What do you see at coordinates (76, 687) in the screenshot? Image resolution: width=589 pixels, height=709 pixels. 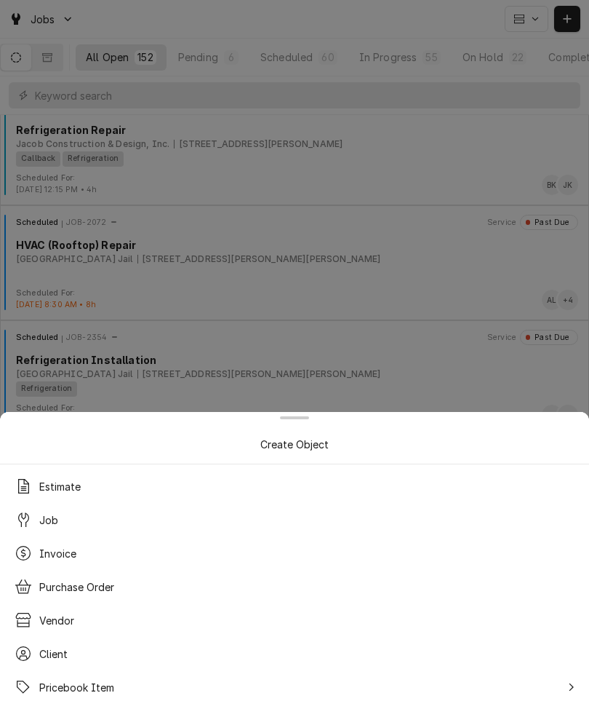 I see `span: Pricebook Item` at bounding box center [76, 687].